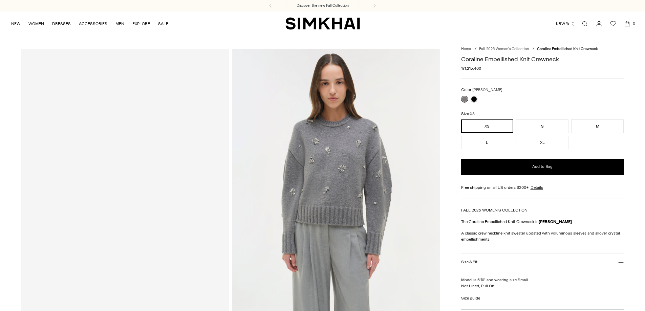  I want to click on span: Add to Bag, so click(543, 167).